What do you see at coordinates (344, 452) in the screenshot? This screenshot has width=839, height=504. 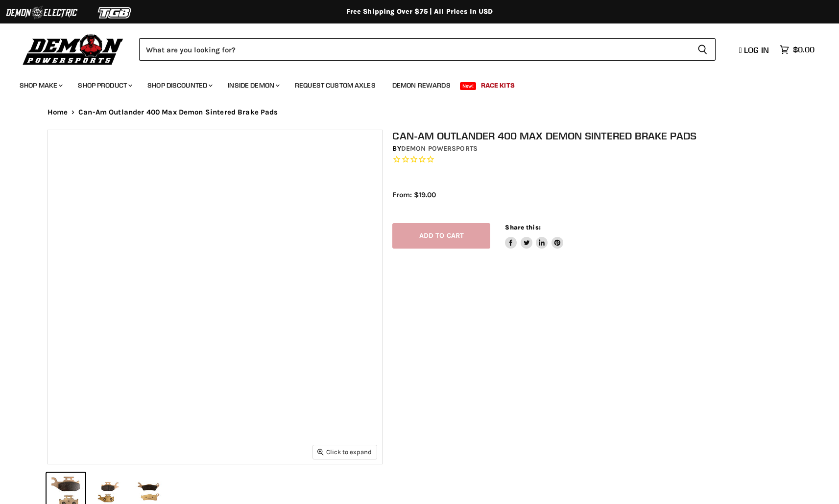 I see `span: Click to expand` at bounding box center [344, 452].